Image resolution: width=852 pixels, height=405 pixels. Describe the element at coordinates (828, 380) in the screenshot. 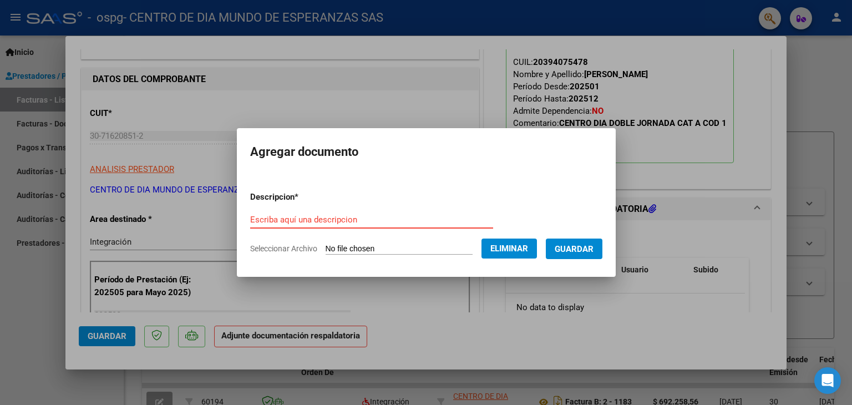

I see `div: Open Intercom Messenger` at that location.